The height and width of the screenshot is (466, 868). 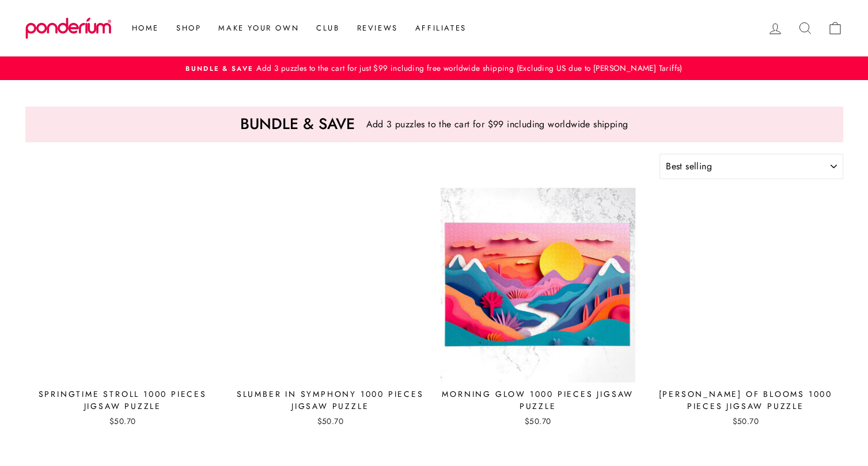 What do you see at coordinates (123, 400) in the screenshot?
I see `div: Springtime Stroll 1000 Pieces Jigsaw Puzzle` at bounding box center [123, 400].